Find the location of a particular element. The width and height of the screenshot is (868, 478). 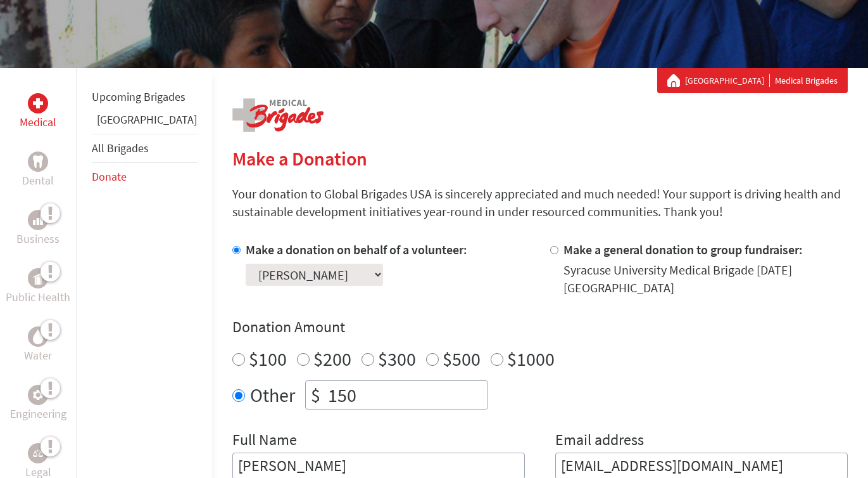

a: Donate is located at coordinates (109, 176).